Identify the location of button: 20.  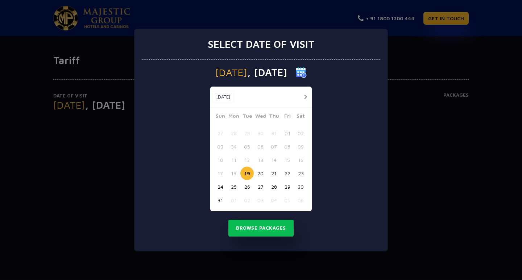
(260, 173).